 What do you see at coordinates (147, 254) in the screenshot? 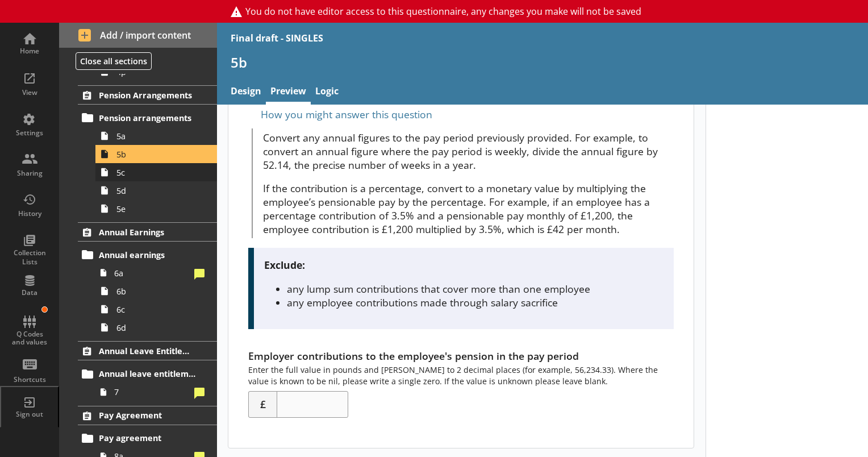
I see `span: Annual earnings` at bounding box center [147, 254].